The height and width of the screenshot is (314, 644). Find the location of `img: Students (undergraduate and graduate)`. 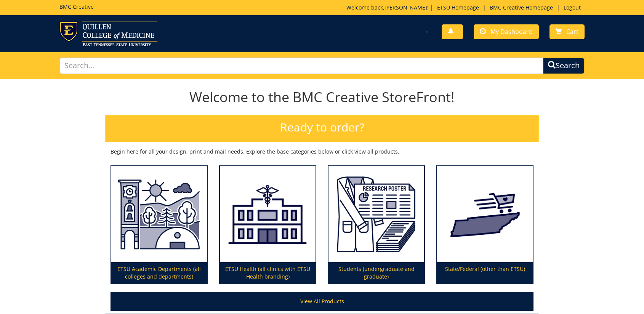

img: Students (undergraduate and graduate) is located at coordinates (376, 214).